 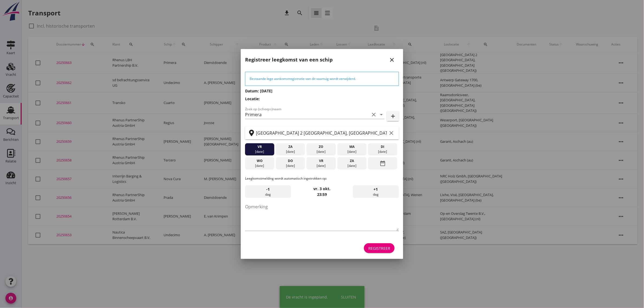 I want to click on div: zo, so click(x=321, y=147).